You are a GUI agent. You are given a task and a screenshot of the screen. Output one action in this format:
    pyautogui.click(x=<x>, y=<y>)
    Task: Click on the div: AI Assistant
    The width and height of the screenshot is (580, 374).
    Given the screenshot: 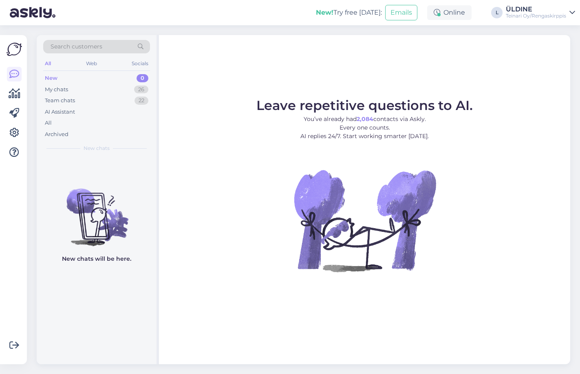 What is the action you would take?
    pyautogui.click(x=60, y=112)
    